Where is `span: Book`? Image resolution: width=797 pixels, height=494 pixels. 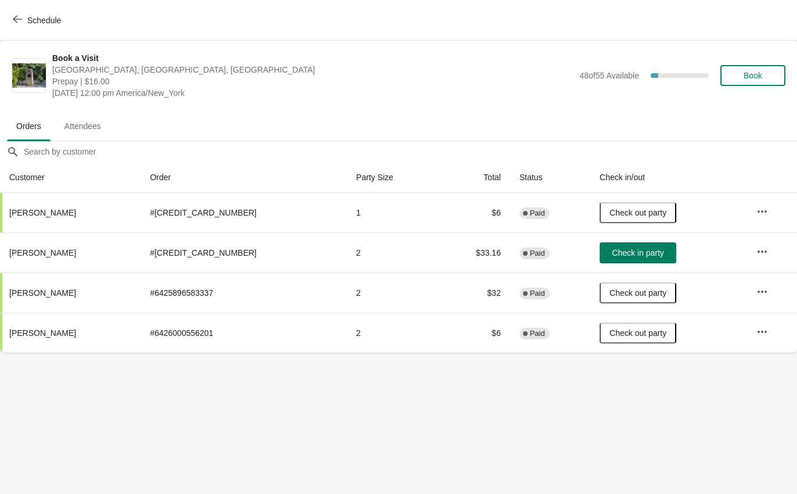 span: Book is located at coordinates (753, 75).